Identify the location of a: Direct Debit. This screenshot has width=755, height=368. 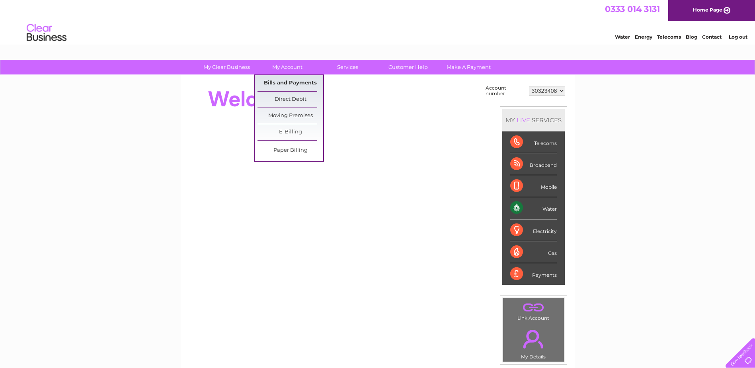
(290, 99).